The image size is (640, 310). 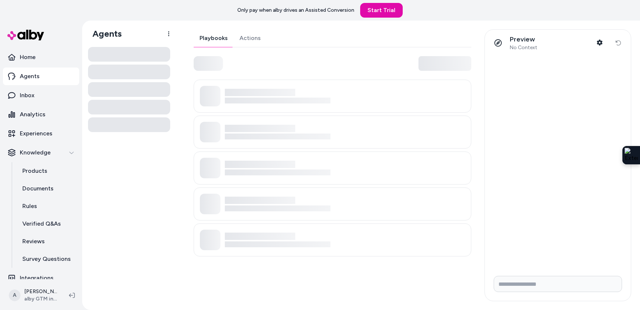 What do you see at coordinates (41, 153) in the screenshot?
I see `button: Knowledge` at bounding box center [41, 153].